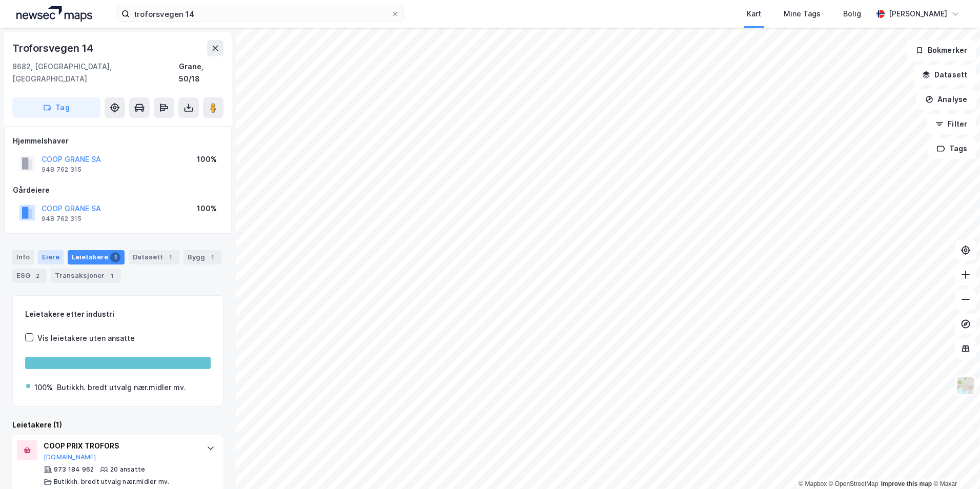 This screenshot has width=980, height=489. Describe the element at coordinates (86, 338) in the screenshot. I see `div: Vis leietakere uten ansatte` at that location.